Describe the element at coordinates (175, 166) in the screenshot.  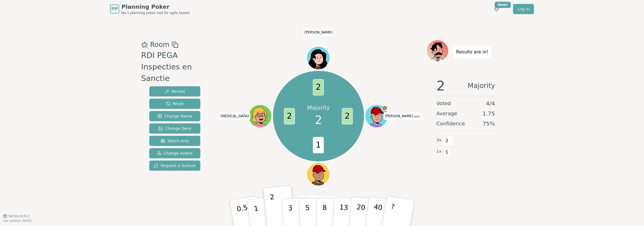
I see `span: Request a feature` at that location.